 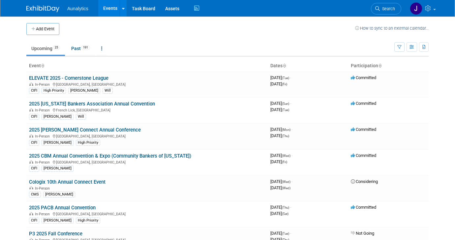 I want to click on span: 191, so click(x=85, y=47).